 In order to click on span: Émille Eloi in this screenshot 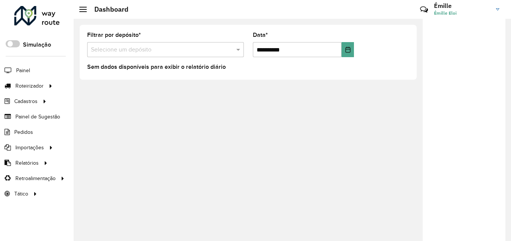, I will do `click(462, 13)`.